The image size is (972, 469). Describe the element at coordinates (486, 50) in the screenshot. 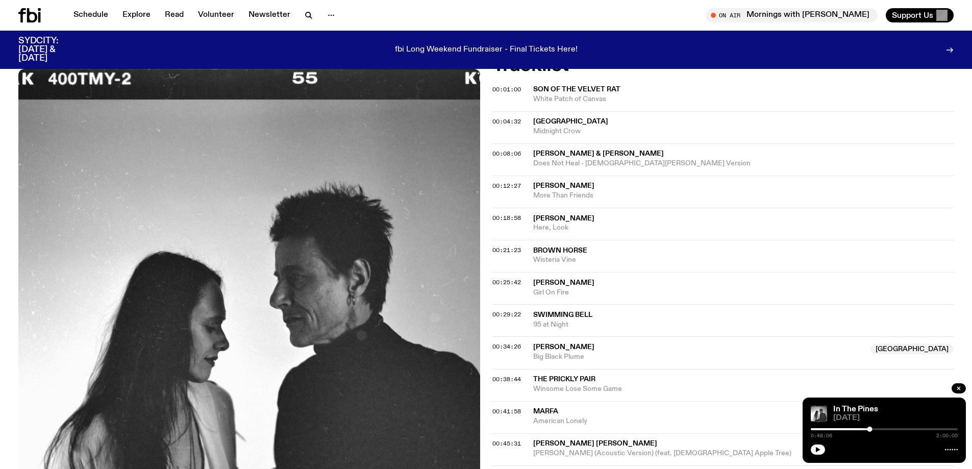

I see `p: fbi Long Weekend Fundraiser - Final Tickets Here!` at that location.